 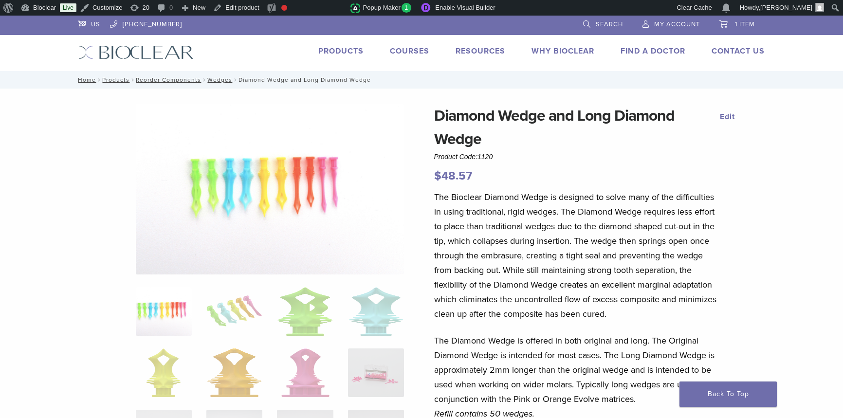 What do you see at coordinates (305, 311) in the screenshot?
I see `img: Diamond Wedge and Long Diamond Wedge - Image 3` at bounding box center [305, 311].